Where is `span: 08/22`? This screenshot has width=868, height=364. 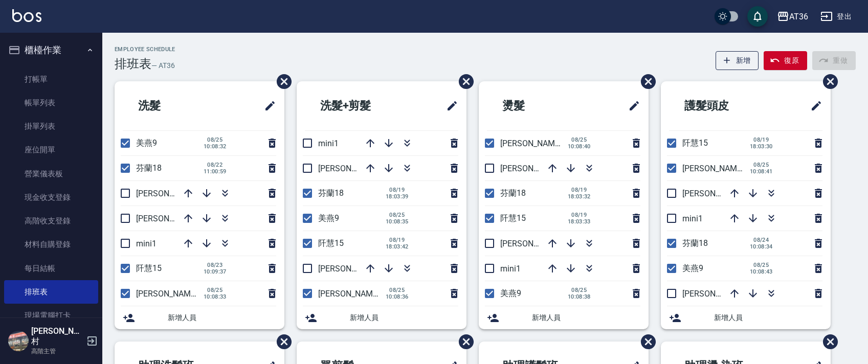 span: 08/22 is located at coordinates (214, 164).